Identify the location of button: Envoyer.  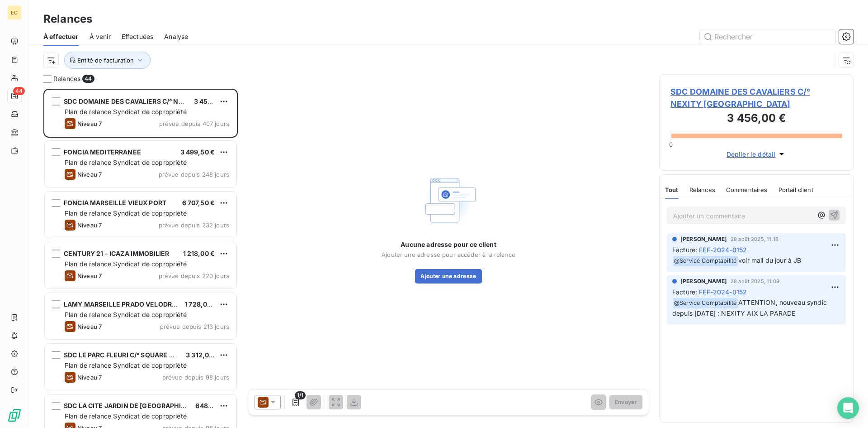
(626, 402).